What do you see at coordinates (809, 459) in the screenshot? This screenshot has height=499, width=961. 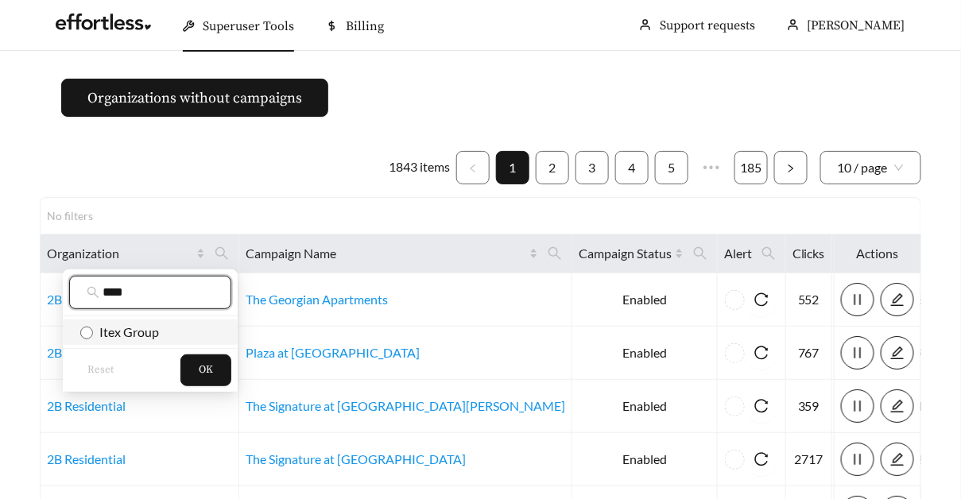 I see `td: 2717` at bounding box center [809, 459].